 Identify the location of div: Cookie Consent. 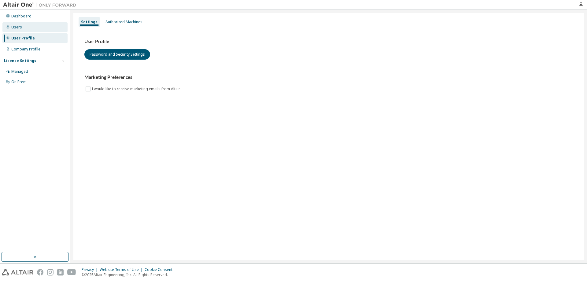
(160, 270).